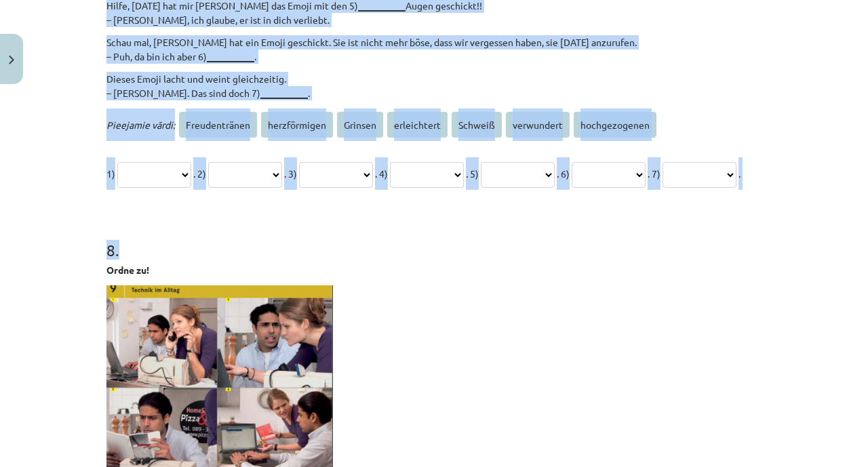 This screenshot has width=868, height=467. Describe the element at coordinates (654, 173) in the screenshot. I see `span: . 7)` at that location.